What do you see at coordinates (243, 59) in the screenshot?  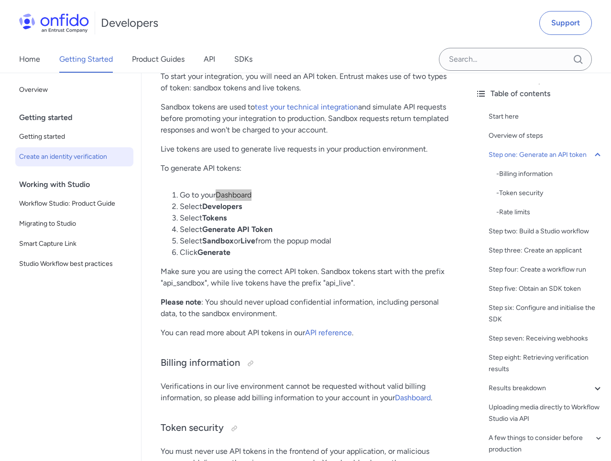 I see `a: SDKs` at bounding box center [243, 59].